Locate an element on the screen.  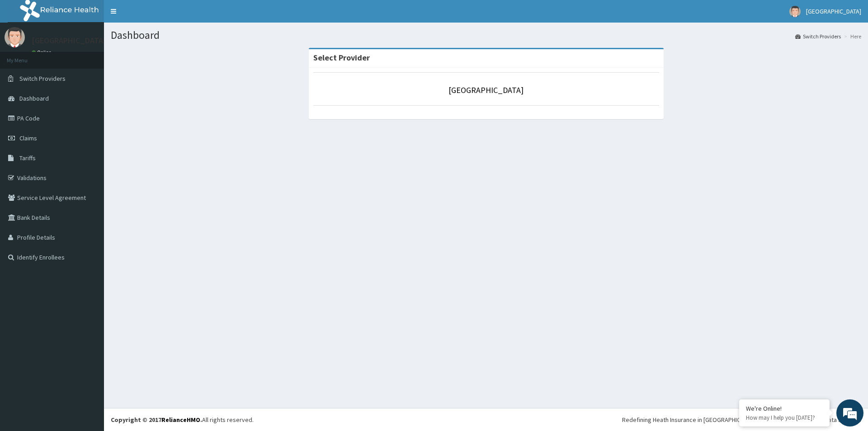
p: How may I help you today? is located at coordinates (784, 418).